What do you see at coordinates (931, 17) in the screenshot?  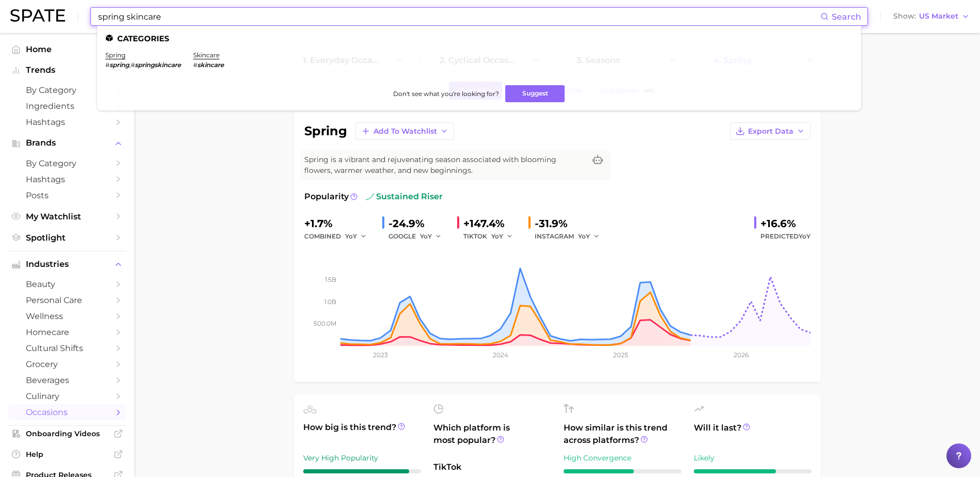 I see `button: ShowUS Market` at bounding box center [931, 17].